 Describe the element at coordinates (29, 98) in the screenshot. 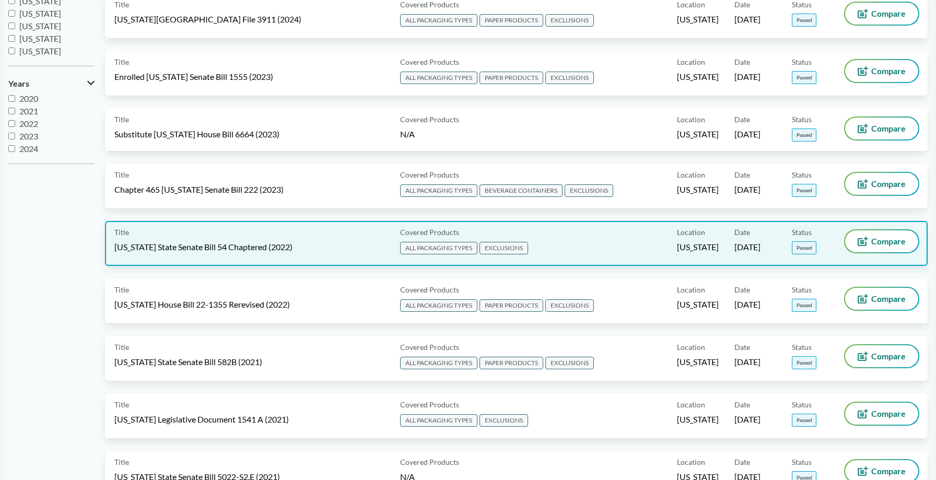

I see `span: 2020` at that location.